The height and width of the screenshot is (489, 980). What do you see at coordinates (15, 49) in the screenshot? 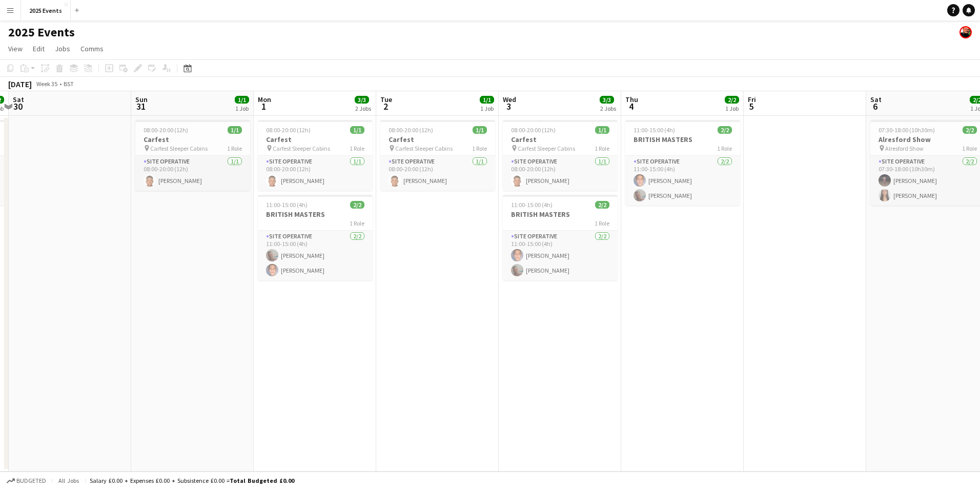
I see `a: View` at bounding box center [15, 49].